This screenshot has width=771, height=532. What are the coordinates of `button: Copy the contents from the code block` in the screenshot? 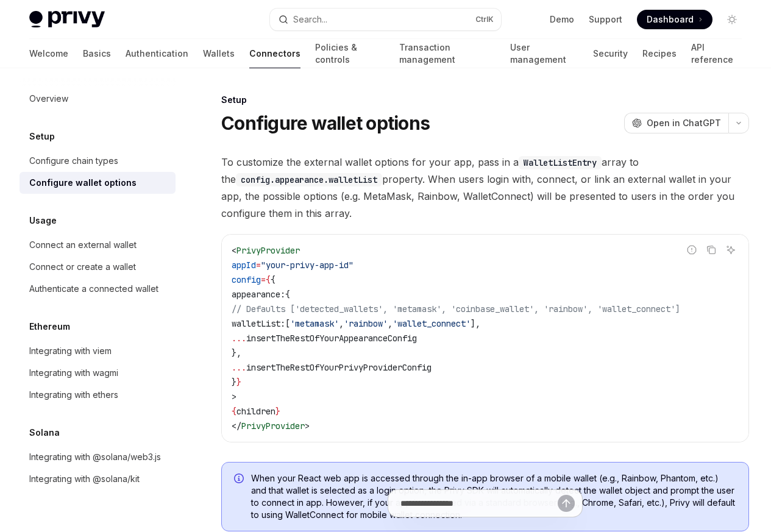 It's located at (712, 250).